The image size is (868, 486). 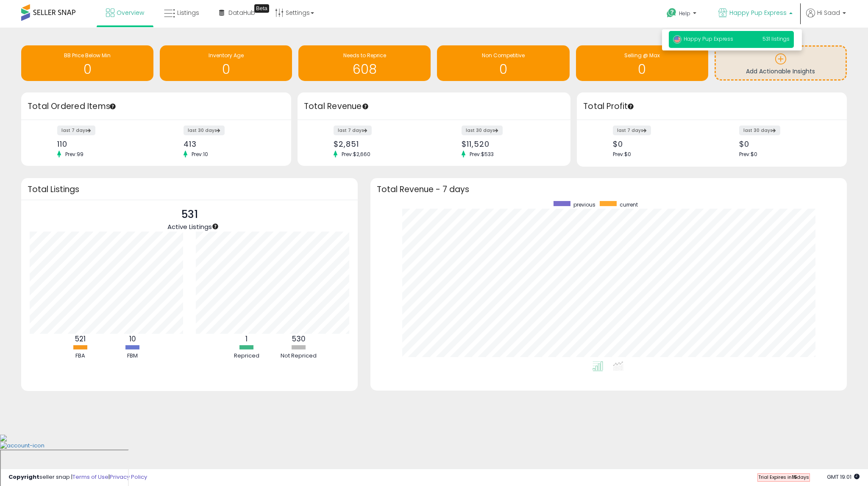 What do you see at coordinates (508, 143) in the screenshot?
I see `div: $11,520` at bounding box center [508, 143].